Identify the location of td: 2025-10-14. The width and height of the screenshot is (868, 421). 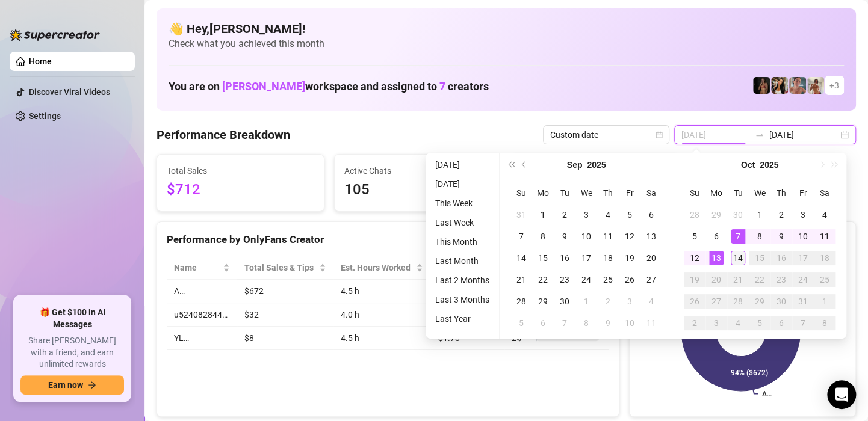
(738, 258).